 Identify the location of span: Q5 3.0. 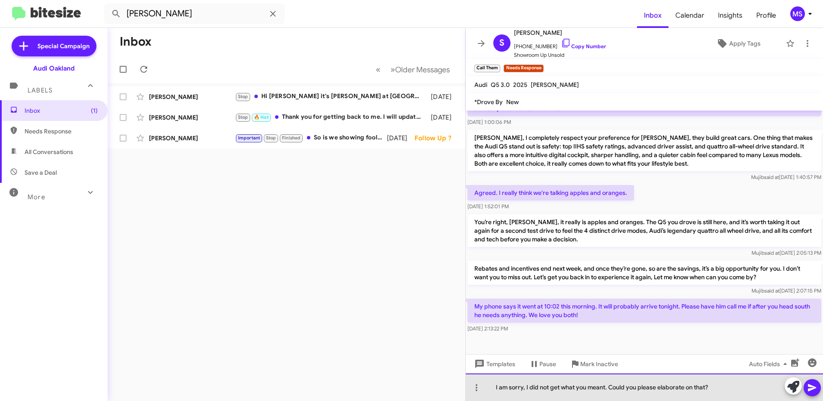
(500, 85).